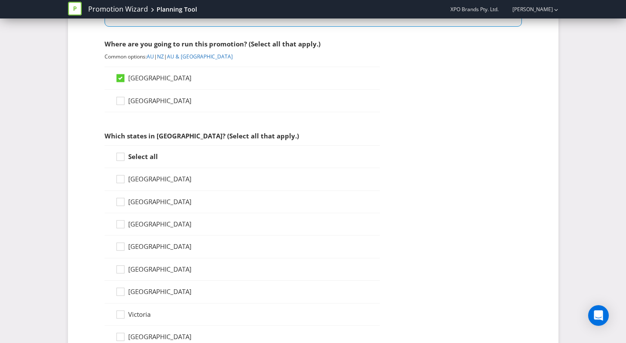 Image resolution: width=626 pixels, height=343 pixels. What do you see at coordinates (118, 9) in the screenshot?
I see `a: Promotion Wizard` at bounding box center [118, 9].